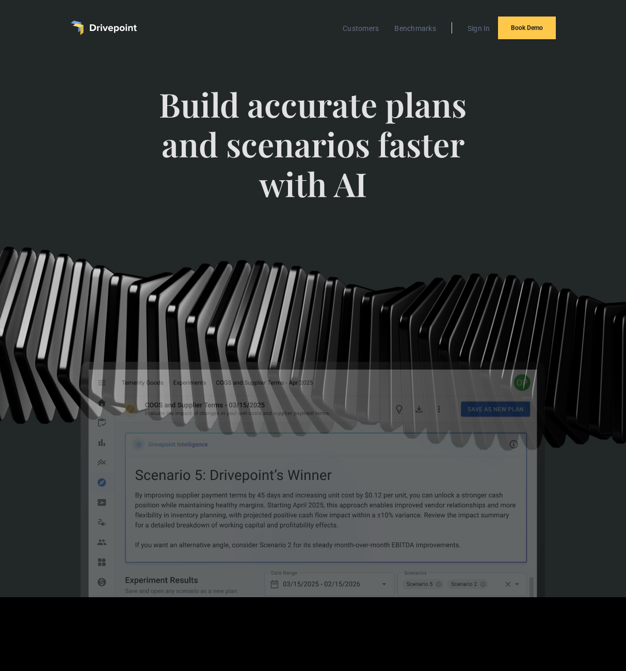 This screenshot has height=671, width=626. I want to click on a: Benchmarks, so click(415, 28).